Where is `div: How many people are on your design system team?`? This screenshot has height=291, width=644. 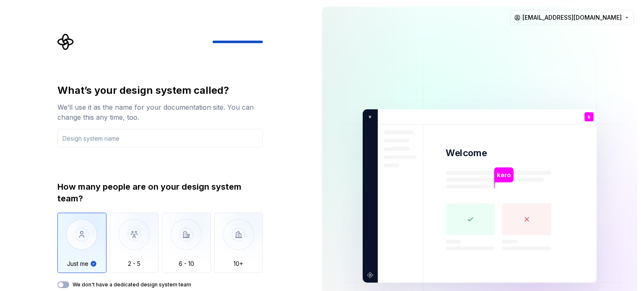
div: How many people are on your design system team? is located at coordinates (160, 193).